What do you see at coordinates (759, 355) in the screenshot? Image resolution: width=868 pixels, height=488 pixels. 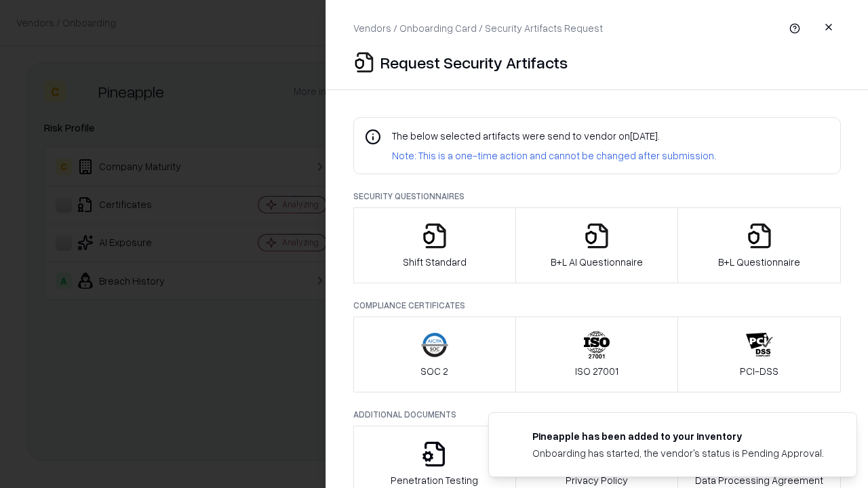 I see `button: PCI-DSS` at bounding box center [759, 355].